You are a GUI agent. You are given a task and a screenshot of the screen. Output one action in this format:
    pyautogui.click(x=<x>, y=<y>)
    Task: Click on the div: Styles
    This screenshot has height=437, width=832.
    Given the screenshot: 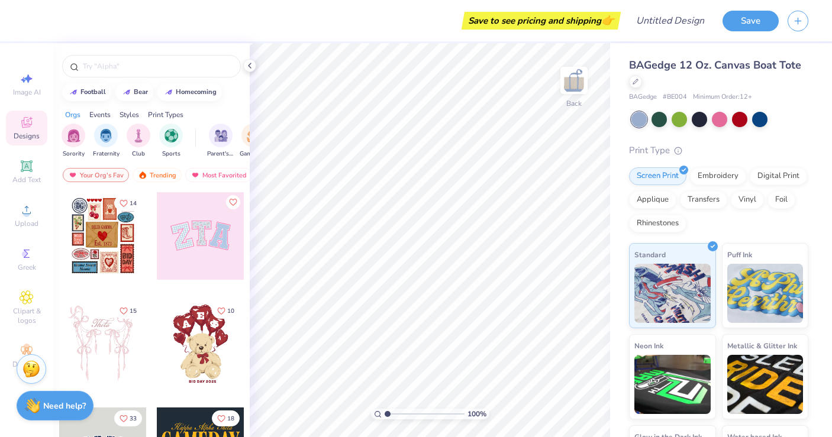 What is the action you would take?
    pyautogui.click(x=129, y=115)
    